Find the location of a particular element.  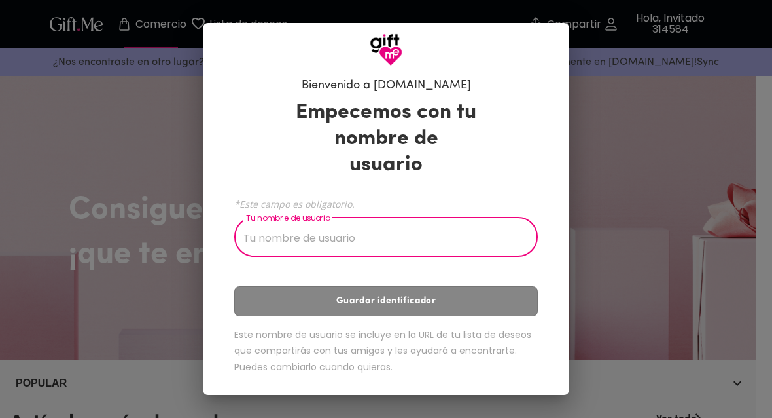

font: Este nombre de usuario se incluye en la URL de tu lista de deseos que compartirás con tus amigos ... is located at coordinates (383, 350).